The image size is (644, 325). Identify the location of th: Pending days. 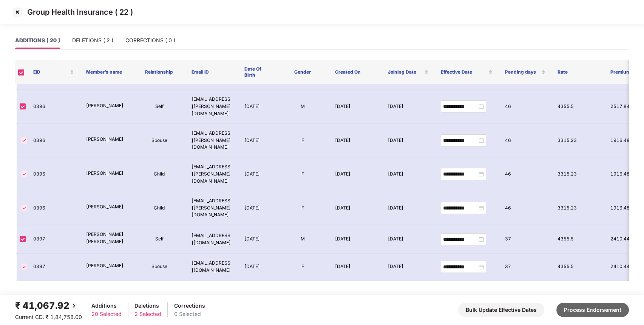
(524, 72).